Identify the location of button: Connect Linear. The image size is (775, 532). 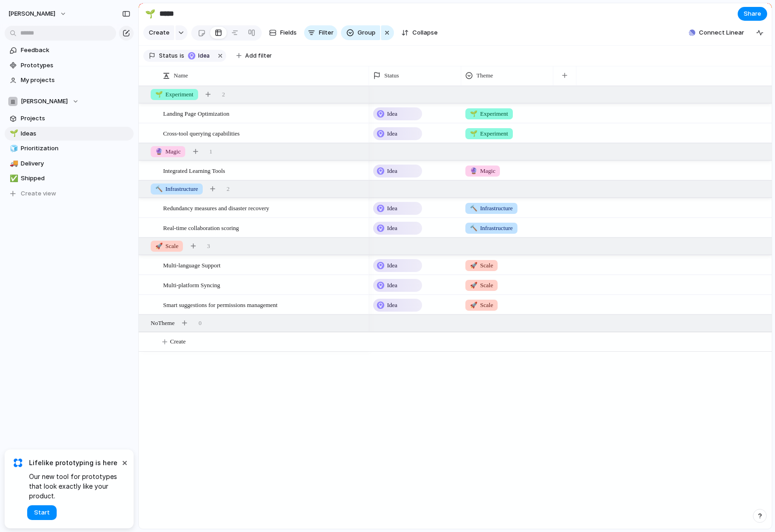
(717, 32).